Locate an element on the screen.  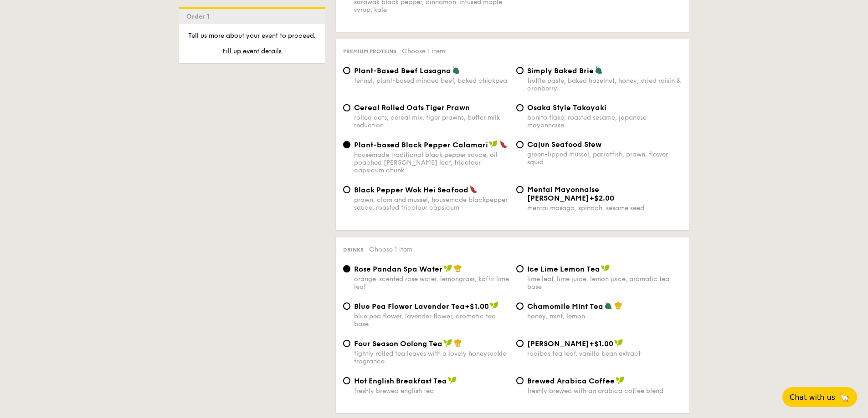
div: truffle paste, baked hazelnut, honey, dried raisin & cranberry is located at coordinates (604, 85).